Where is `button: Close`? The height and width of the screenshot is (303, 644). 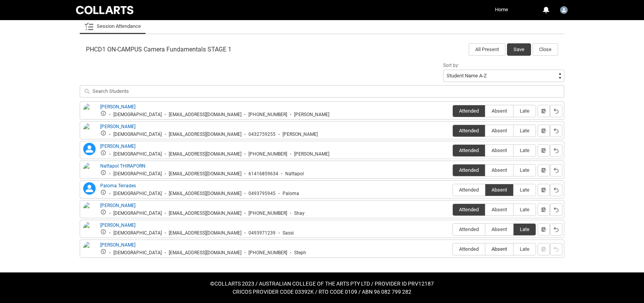
button: Close is located at coordinates (545, 50).